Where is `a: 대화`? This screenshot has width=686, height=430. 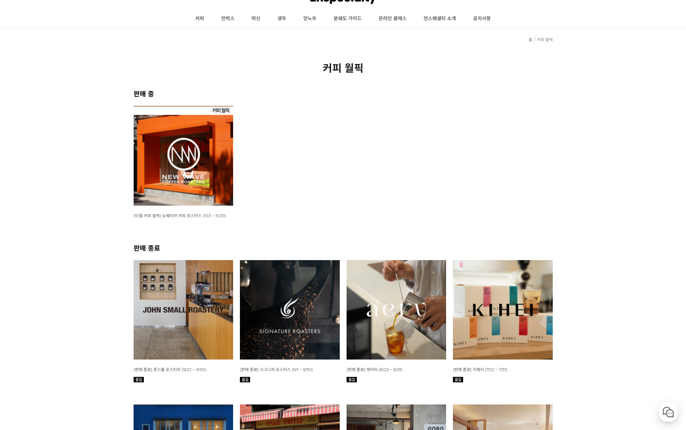 a: 대화 is located at coordinates (66, 225).